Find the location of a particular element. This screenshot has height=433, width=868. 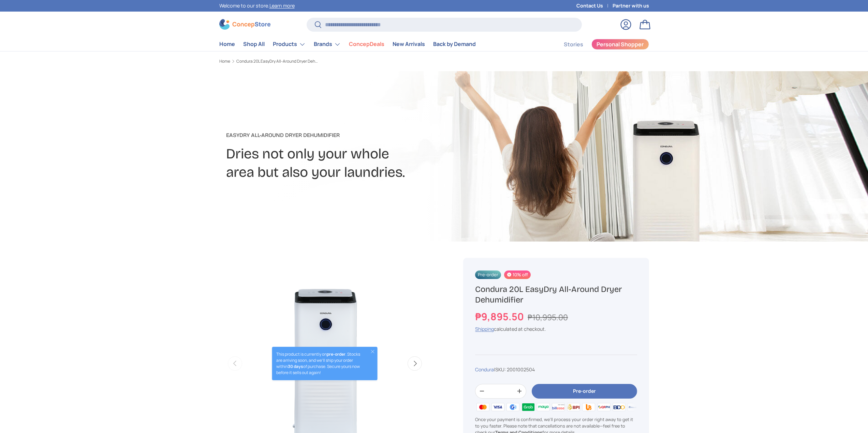

img: billease is located at coordinates (559, 407).